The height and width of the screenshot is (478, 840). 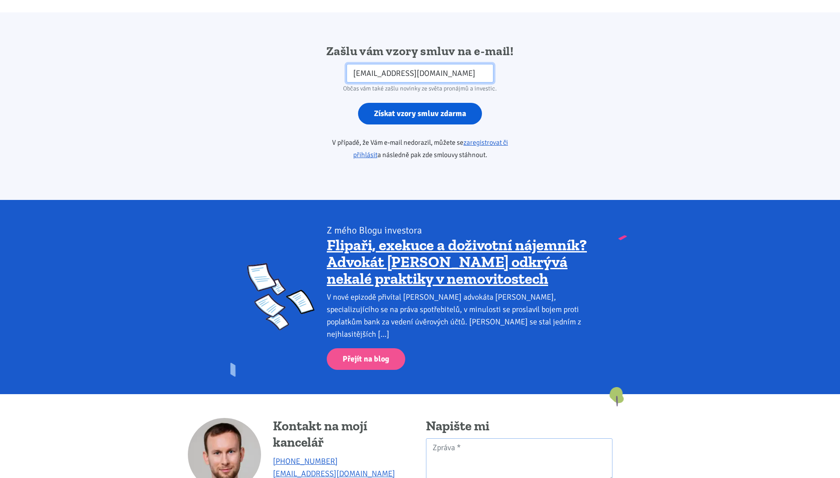 What do you see at coordinates (420, 73) in the screenshot?
I see `input: Zadejte váš e-mail` at bounding box center [420, 73].